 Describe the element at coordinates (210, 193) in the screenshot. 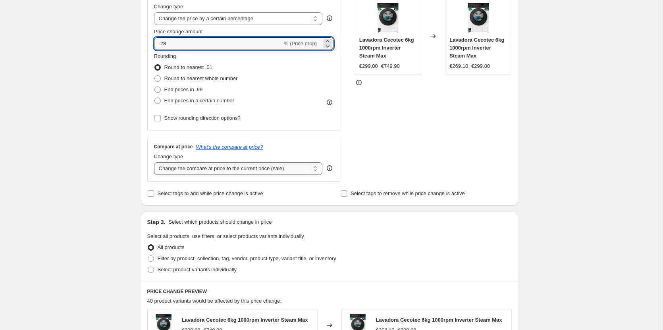

I see `span: Select tags to add while price change is active` at that location.